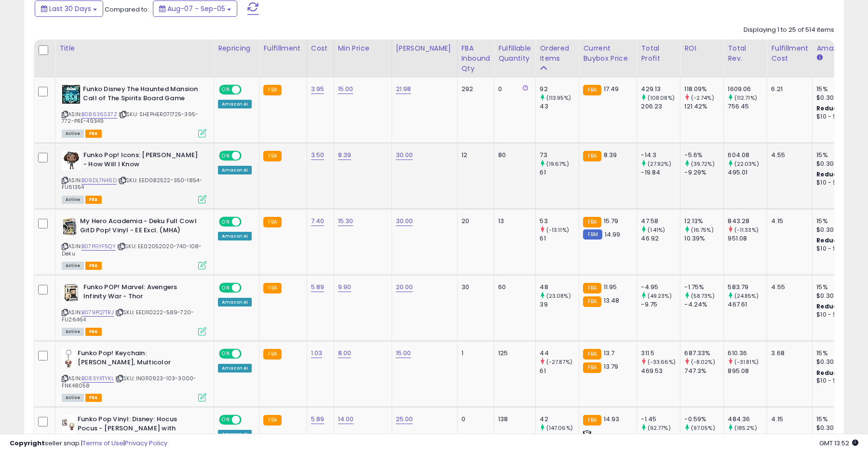 This screenshot has width=868, height=453. Describe the element at coordinates (474, 89) in the screenshot. I see `div: 292` at that location.